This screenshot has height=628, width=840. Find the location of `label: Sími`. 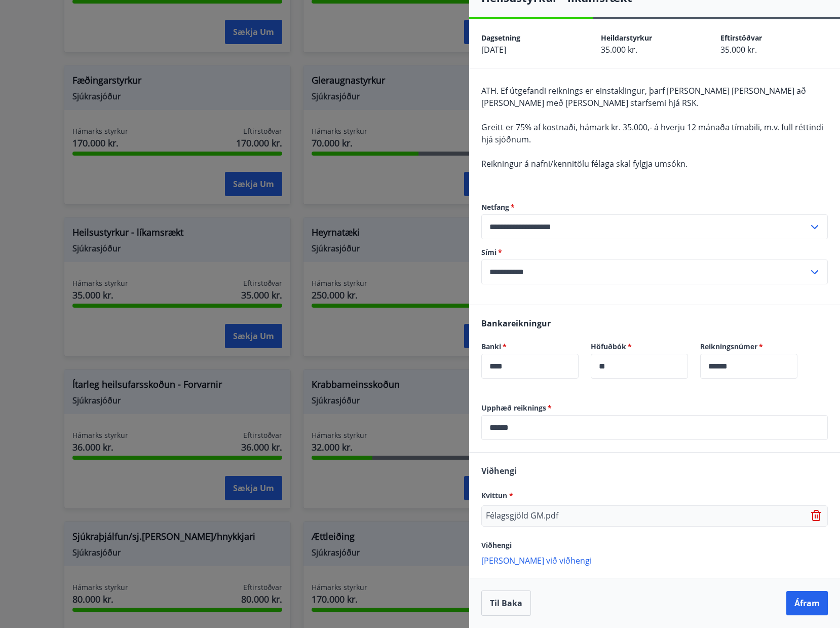

label: Sími is located at coordinates (654, 252).